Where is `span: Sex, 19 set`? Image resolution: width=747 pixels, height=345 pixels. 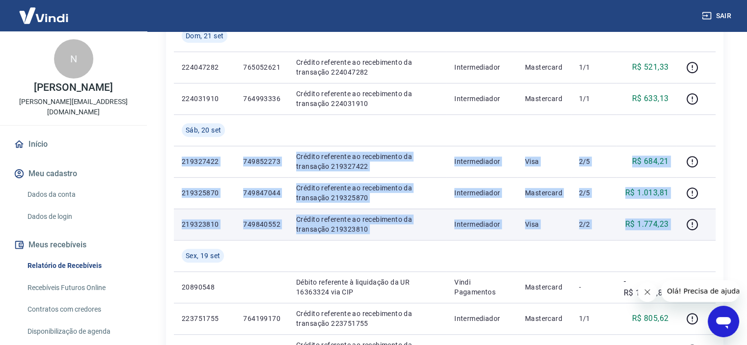
span: Sex, 19 set is located at coordinates (203, 256).